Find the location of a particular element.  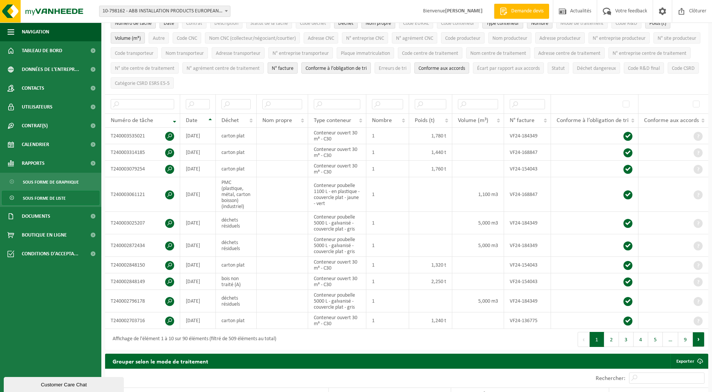

span: Code transporteur is located at coordinates (134, 53).